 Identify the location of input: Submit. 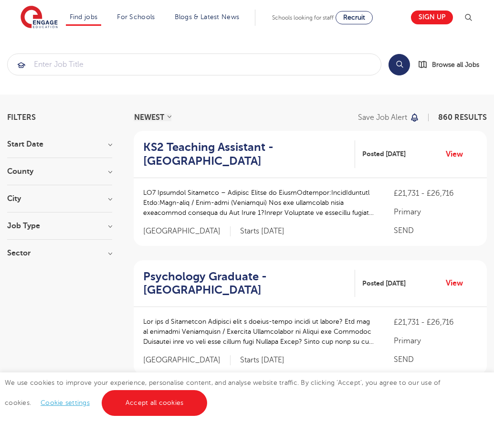
(194, 64).